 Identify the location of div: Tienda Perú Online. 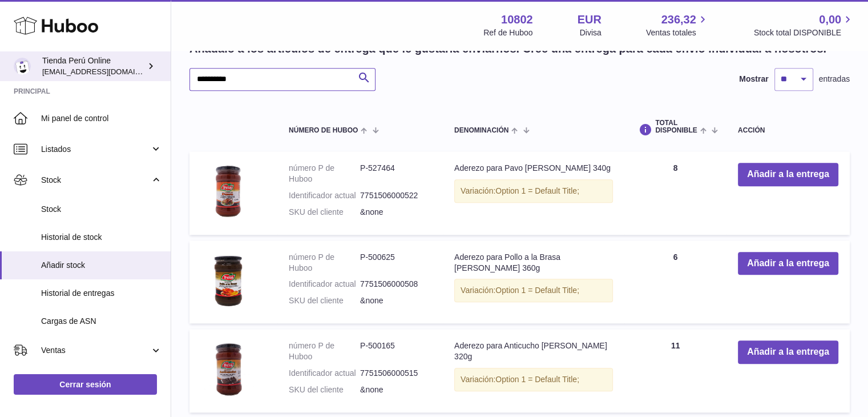
(93, 66).